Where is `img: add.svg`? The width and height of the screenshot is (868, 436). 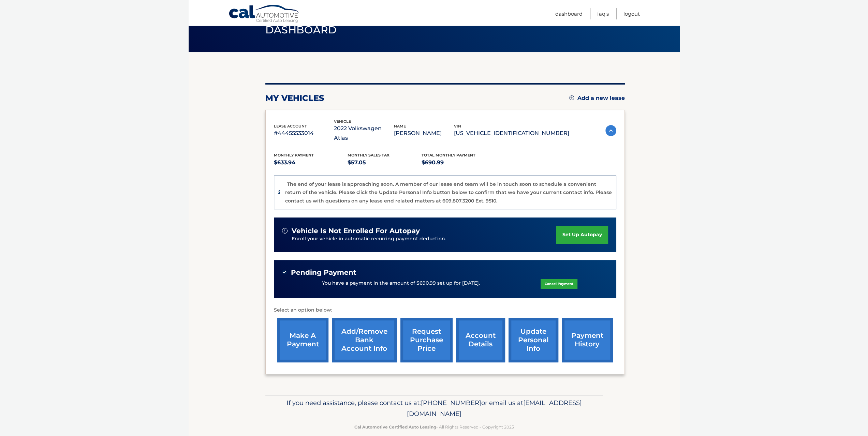
img: add.svg is located at coordinates (571, 98).